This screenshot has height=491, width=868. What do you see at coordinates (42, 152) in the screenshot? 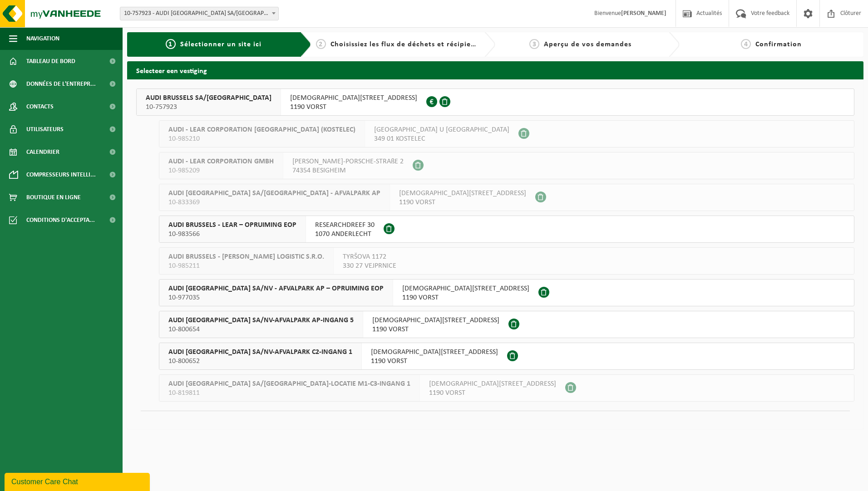
I see `span: Calendrier` at bounding box center [42, 152].